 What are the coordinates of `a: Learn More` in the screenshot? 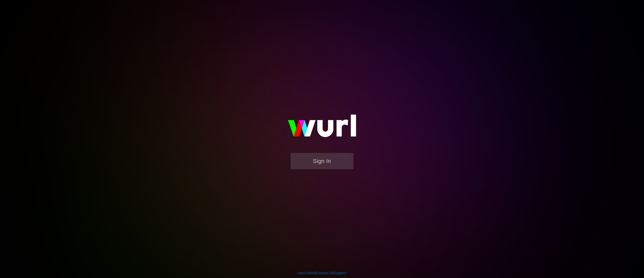 It's located at (307, 272).